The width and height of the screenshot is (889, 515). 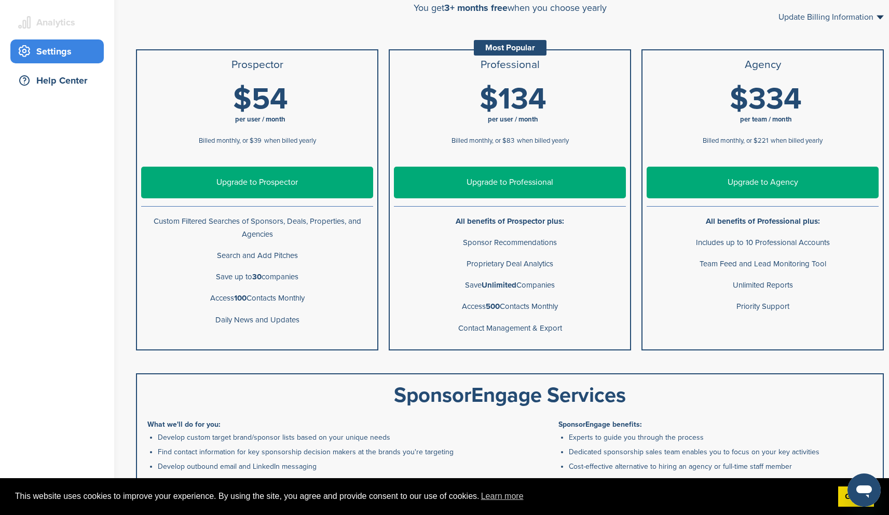 I want to click on b: All benefits of Professional plus:, so click(x=763, y=221).